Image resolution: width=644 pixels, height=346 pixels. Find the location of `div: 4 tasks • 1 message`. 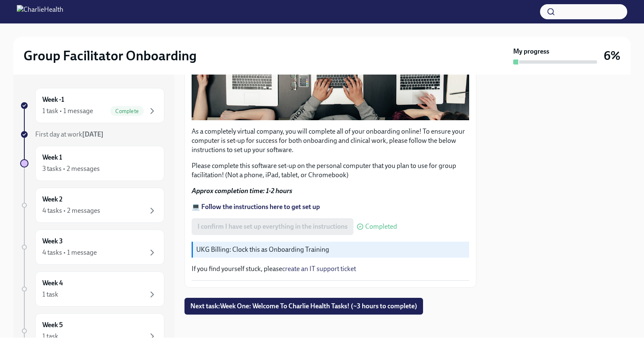

div: 4 tasks • 1 message is located at coordinates (70, 253).